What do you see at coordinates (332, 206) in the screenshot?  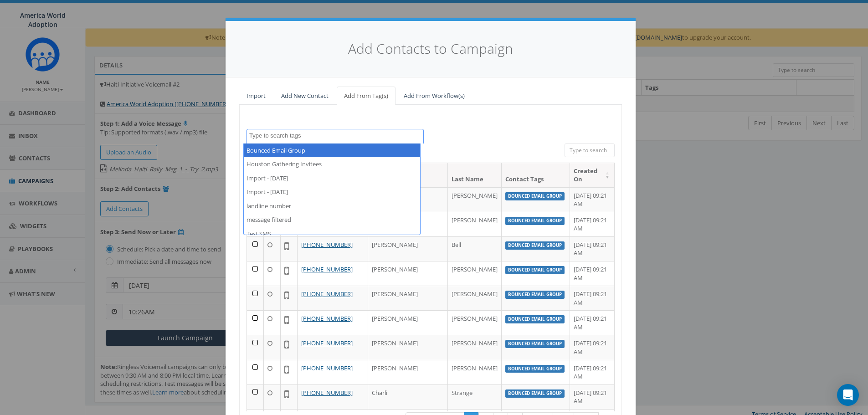 I see `li: landline number` at bounding box center [332, 206].